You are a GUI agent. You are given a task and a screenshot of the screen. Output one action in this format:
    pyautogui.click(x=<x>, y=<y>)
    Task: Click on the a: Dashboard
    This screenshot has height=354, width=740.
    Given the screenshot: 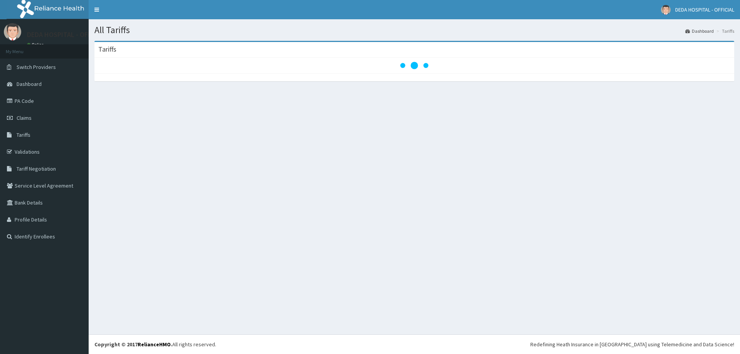 What is the action you would take?
    pyautogui.click(x=699, y=31)
    